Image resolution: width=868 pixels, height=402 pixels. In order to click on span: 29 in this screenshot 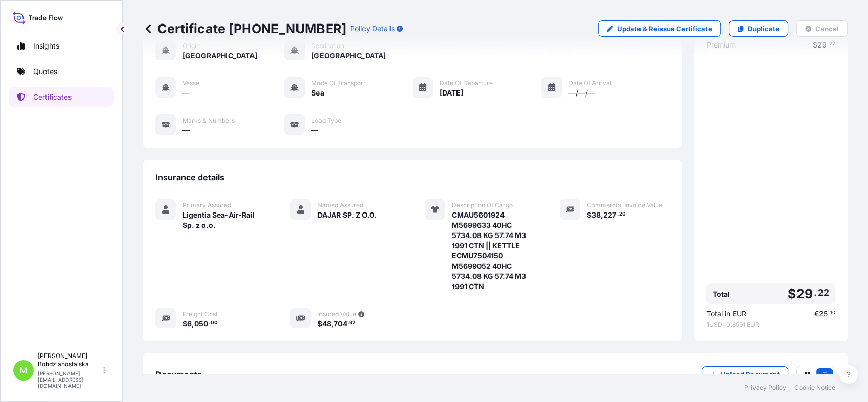, I will do `click(804, 294)`.